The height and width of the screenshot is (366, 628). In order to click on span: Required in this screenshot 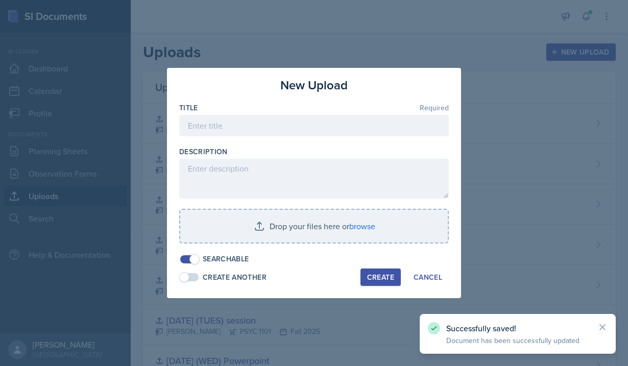, I will do `click(434, 108)`.